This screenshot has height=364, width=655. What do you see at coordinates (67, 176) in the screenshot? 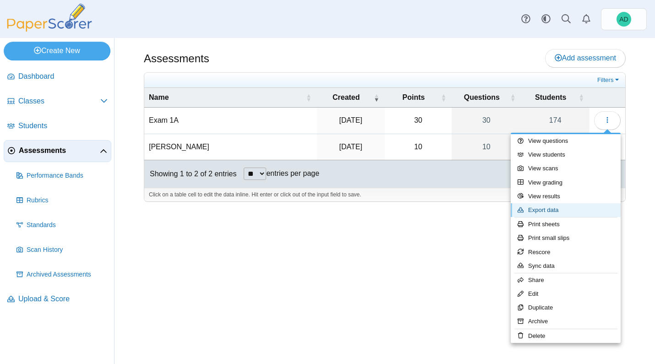
I see `span: Performance Bands` at bounding box center [67, 176].